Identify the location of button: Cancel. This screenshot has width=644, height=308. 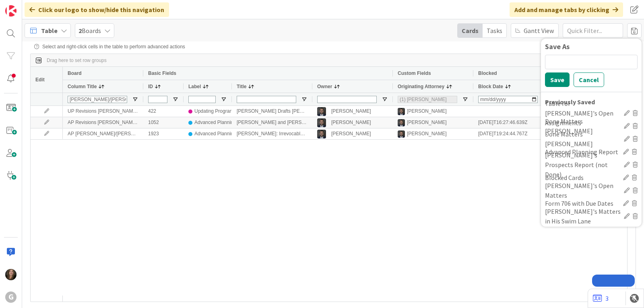
(589, 80).